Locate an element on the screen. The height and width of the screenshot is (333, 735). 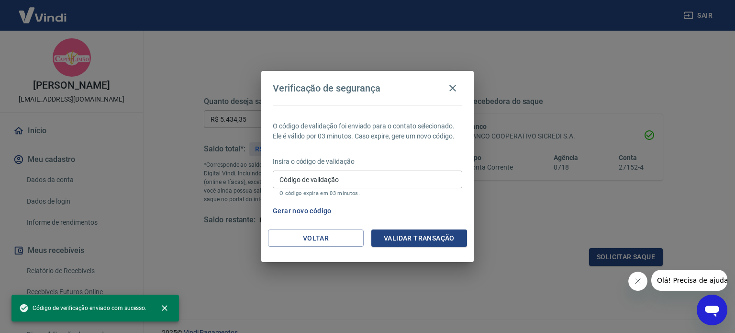
p: O código expira em 03 minutos. is located at coordinates (368, 193).